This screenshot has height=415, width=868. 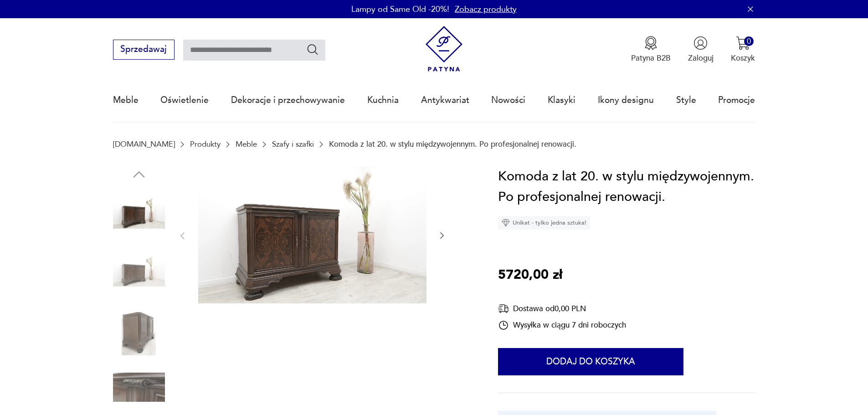 What do you see at coordinates (185, 100) in the screenshot?
I see `a: Oświetlenie` at bounding box center [185, 100].